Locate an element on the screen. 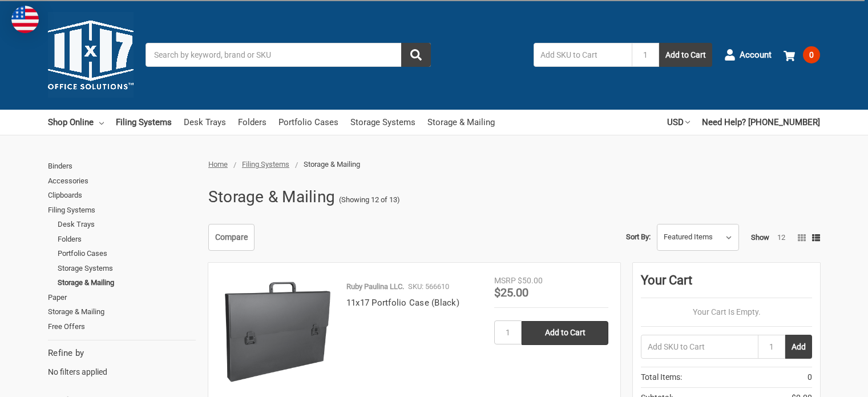 The image size is (868, 397). a: Compare is located at coordinates (231, 238).